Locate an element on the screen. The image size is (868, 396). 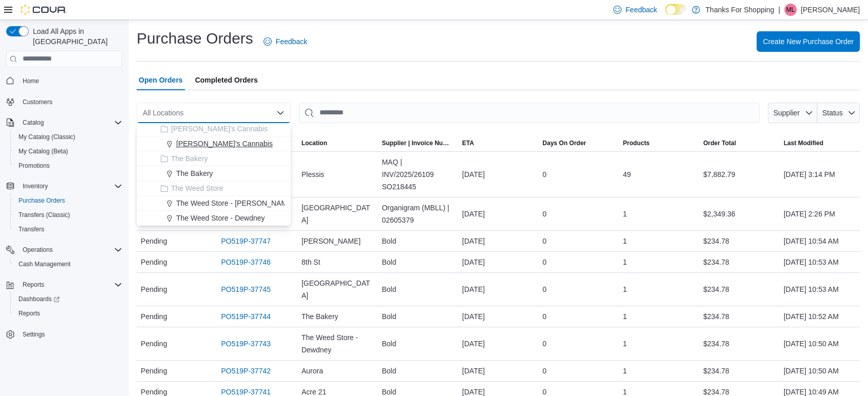
span: Open Orders is located at coordinates (161, 80).